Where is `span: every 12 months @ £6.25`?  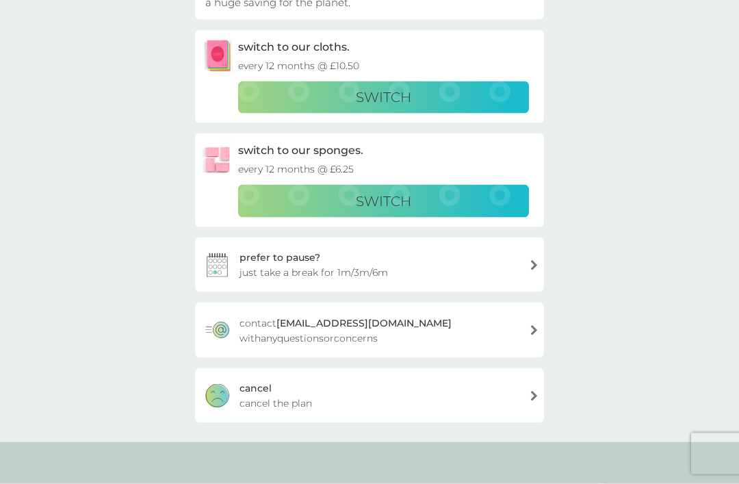
span: every 12 months @ £6.25 is located at coordinates (295, 169).